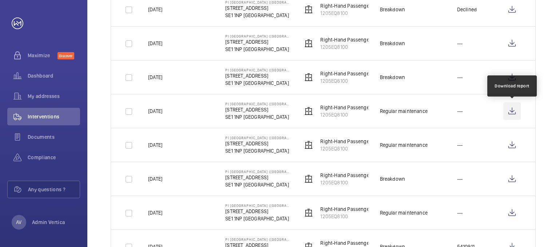  Describe the element at coordinates (467, 9) in the screenshot. I see `p: Declined` at that location.